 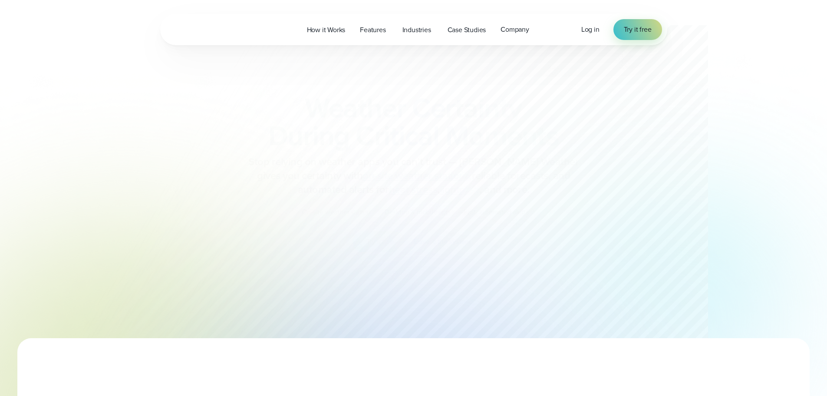 What do you see at coordinates (515, 30) in the screenshot?
I see `span: Company` at bounding box center [515, 30].